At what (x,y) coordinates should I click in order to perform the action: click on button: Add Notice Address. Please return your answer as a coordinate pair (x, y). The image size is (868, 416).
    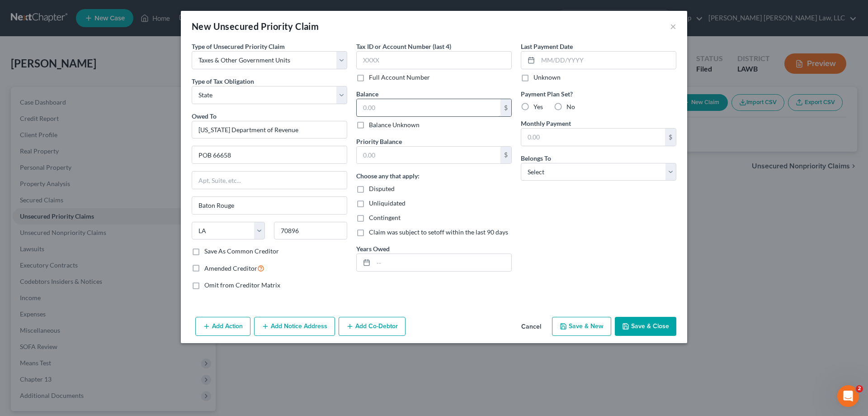
    Looking at the image, I should click on (295, 326).